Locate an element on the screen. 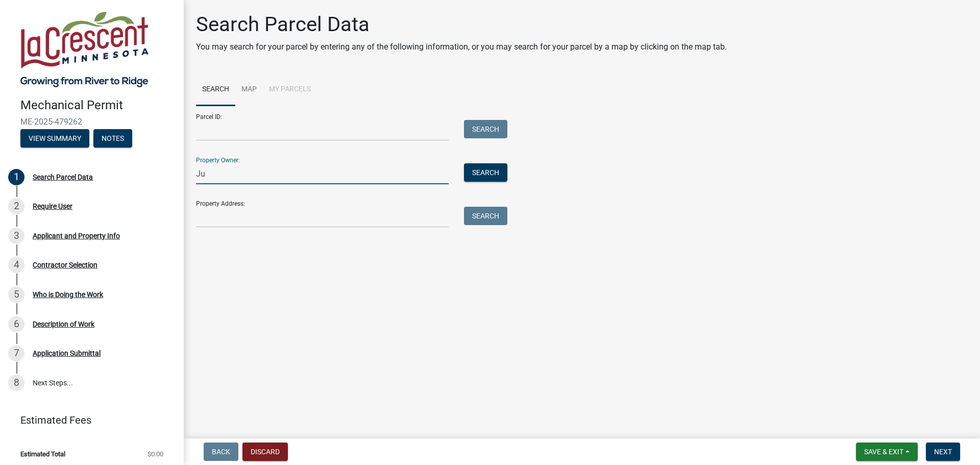  wm-modal-confirm: Notes is located at coordinates (113, 139).